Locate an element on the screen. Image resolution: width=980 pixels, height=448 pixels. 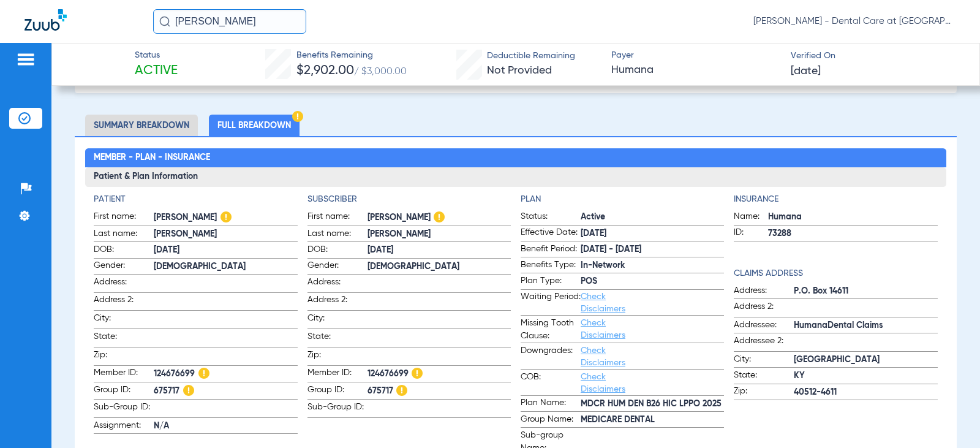
span: MEDICARE DENTAL is located at coordinates (653, 420).